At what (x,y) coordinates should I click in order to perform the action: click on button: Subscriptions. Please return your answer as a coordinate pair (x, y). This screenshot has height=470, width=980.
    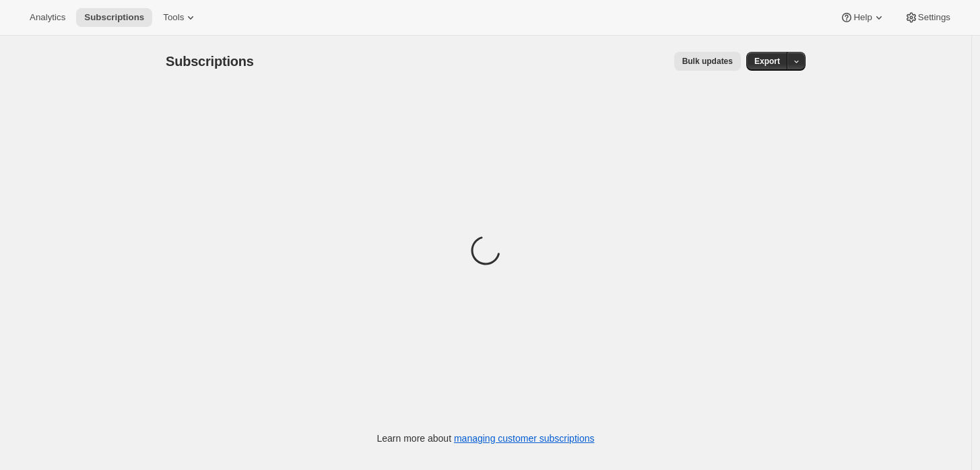
    Looking at the image, I should click on (114, 18).